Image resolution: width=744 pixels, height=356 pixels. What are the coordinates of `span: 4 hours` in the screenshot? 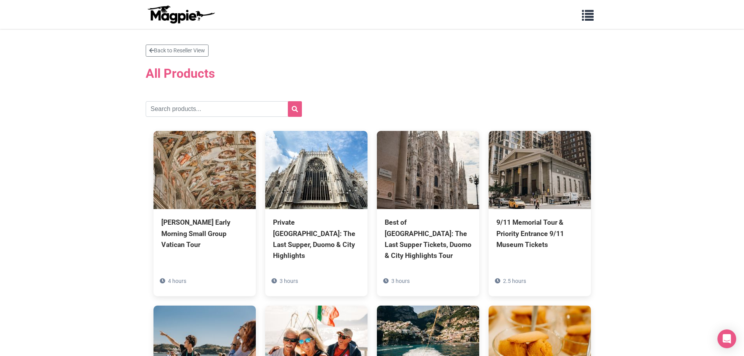 It's located at (177, 281).